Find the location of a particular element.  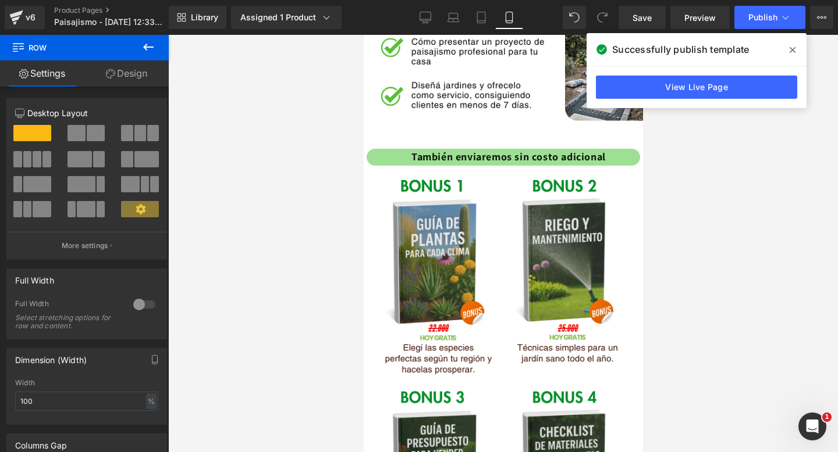

div: Columns Gap is located at coordinates (41, 443).